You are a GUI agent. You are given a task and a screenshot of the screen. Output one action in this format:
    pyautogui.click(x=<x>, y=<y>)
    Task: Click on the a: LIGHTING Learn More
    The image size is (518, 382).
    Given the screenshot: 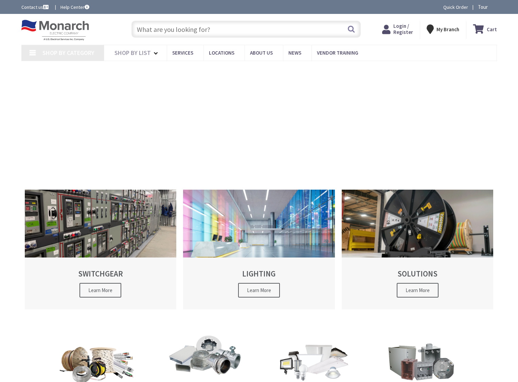 What is the action you would take?
    pyautogui.click(x=259, y=250)
    